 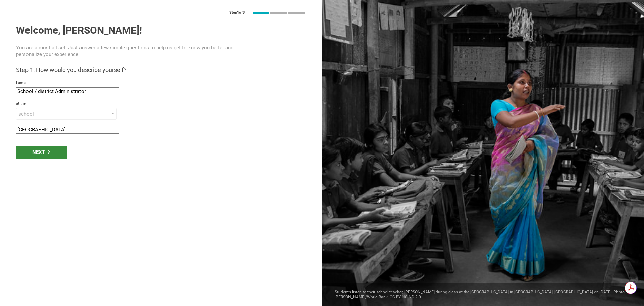 What do you see at coordinates (237, 13) in the screenshot?
I see `div: Step 1 of 3` at bounding box center [237, 13].